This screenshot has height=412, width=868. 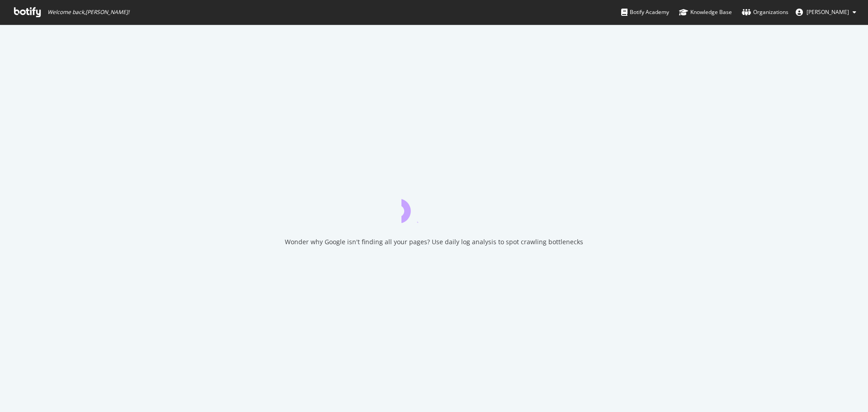 What do you see at coordinates (434, 242) in the screenshot?
I see `div: Wonder why Google isn't finding all your pages? Use daily log analysis to spot crawling bottlenecks` at bounding box center [434, 242].